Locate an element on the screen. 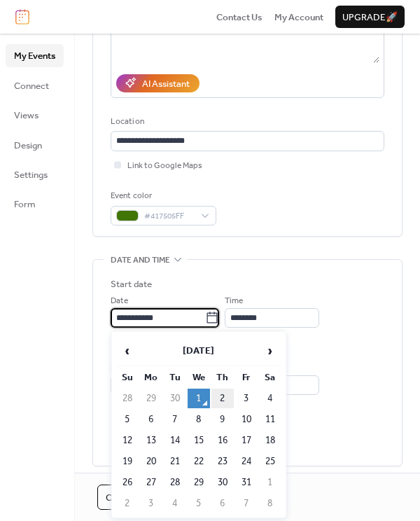  span: #417505FF is located at coordinates (169, 217).